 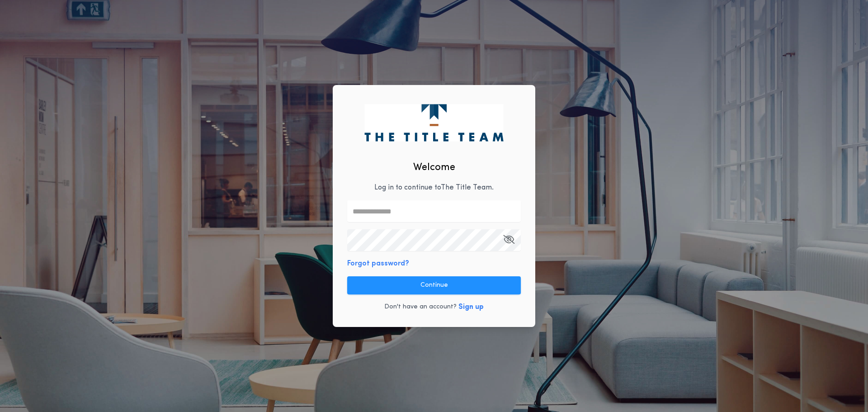 I want to click on p: Log in to continue to The Title Team ., so click(x=434, y=187).